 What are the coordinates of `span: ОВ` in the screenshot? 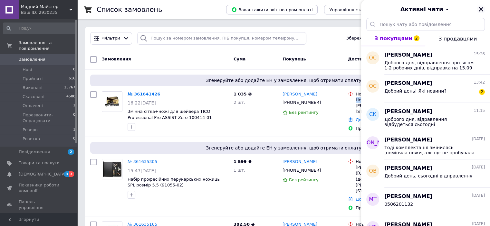 It's located at (373, 171).